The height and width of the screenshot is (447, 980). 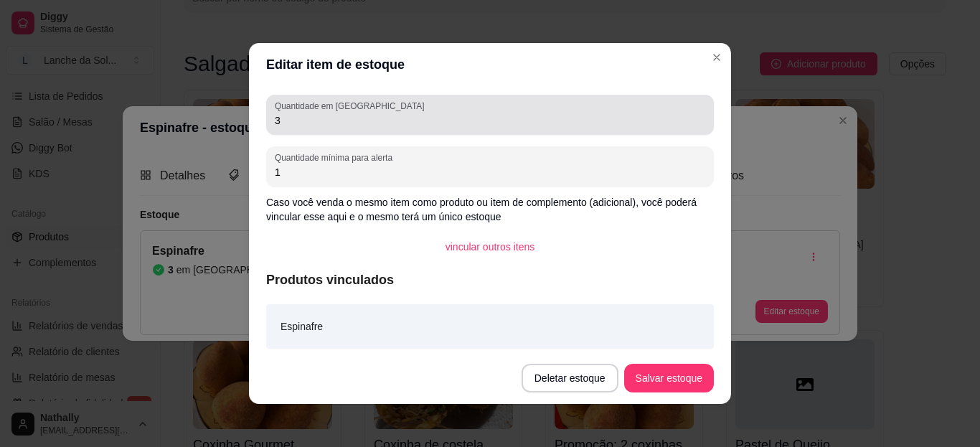 I want to click on header: Editar item de estoque, so click(x=490, y=65).